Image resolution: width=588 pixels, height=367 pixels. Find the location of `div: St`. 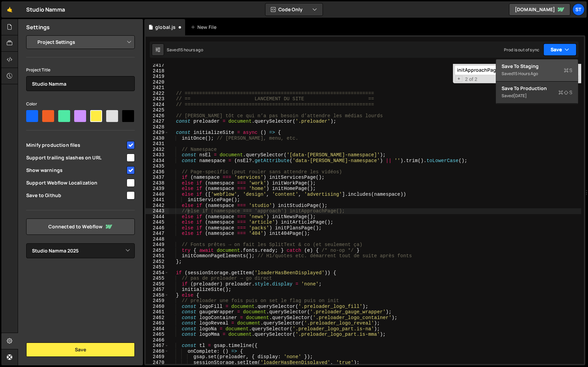

div: St is located at coordinates (578, 10).